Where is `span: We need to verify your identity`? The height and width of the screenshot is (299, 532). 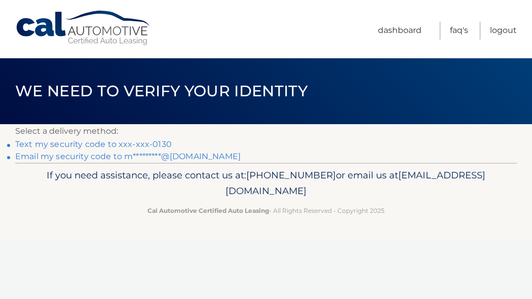
span: We need to verify your identity is located at coordinates (161, 91).